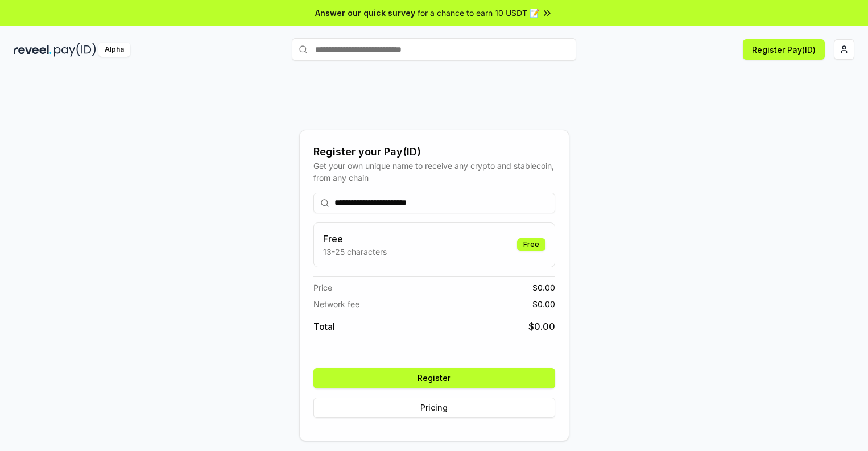 This screenshot has height=451, width=868. Describe the element at coordinates (478, 12) in the screenshot. I see `span: for a chance to earn 10 USDT 📝` at that location.